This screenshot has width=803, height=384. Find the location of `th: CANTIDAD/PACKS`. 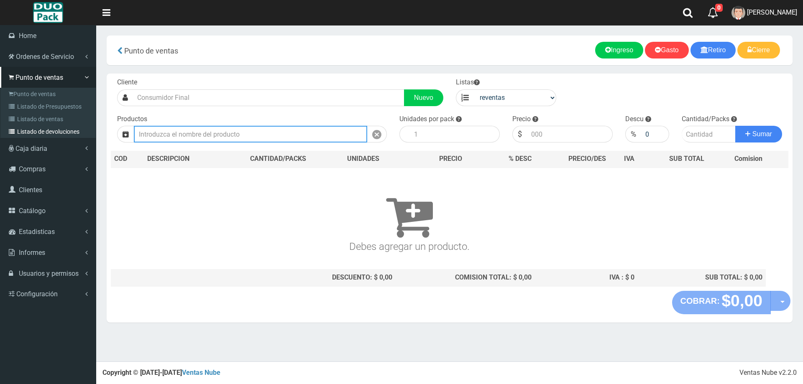

th: CANTIDAD/PACKS is located at coordinates (278, 159).